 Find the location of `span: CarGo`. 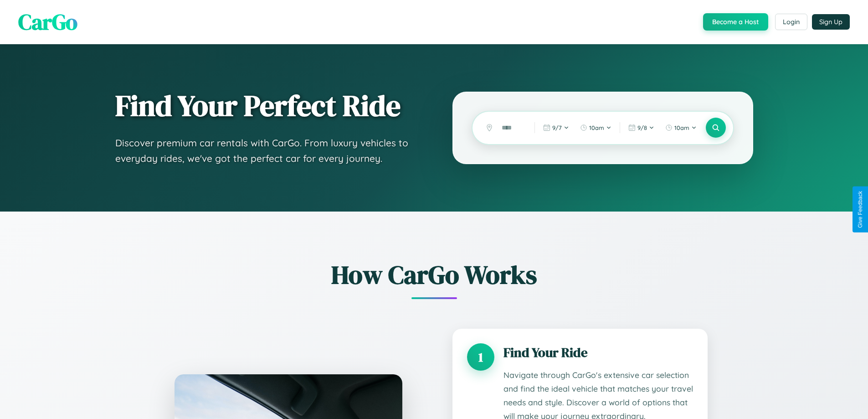

span: CarGo is located at coordinates (48, 22).